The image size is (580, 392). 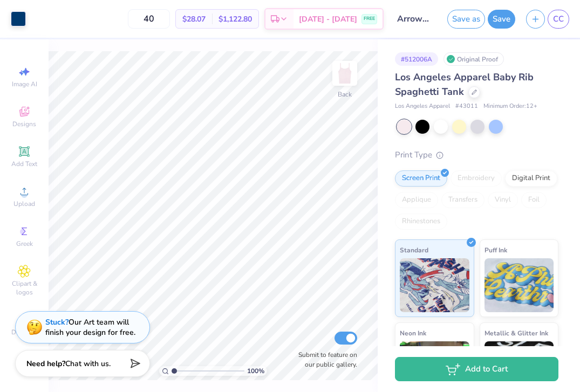 What do you see at coordinates (345, 95) in the screenshot?
I see `div: Back` at bounding box center [345, 95].